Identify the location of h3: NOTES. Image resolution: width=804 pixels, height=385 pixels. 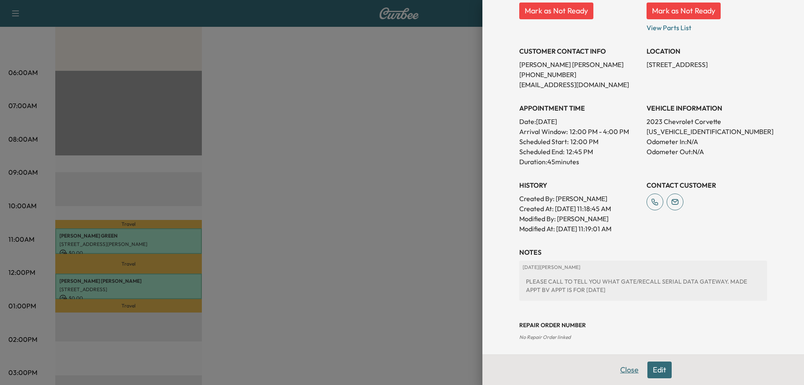
(643, 252).